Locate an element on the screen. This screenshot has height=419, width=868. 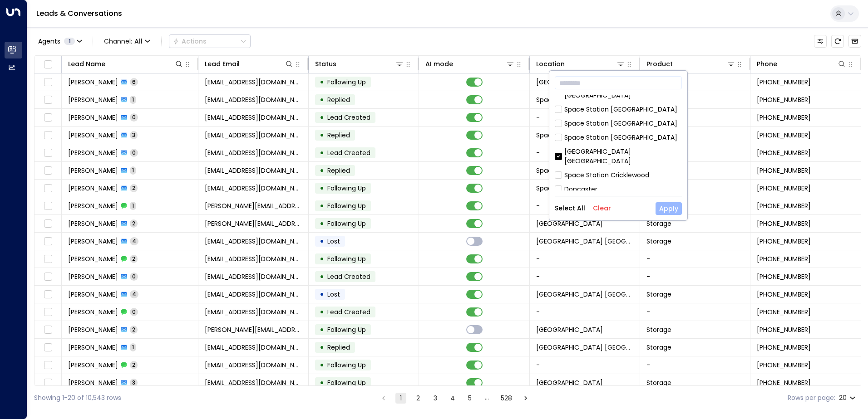
span: Emily Walker is located at coordinates (93, 170).